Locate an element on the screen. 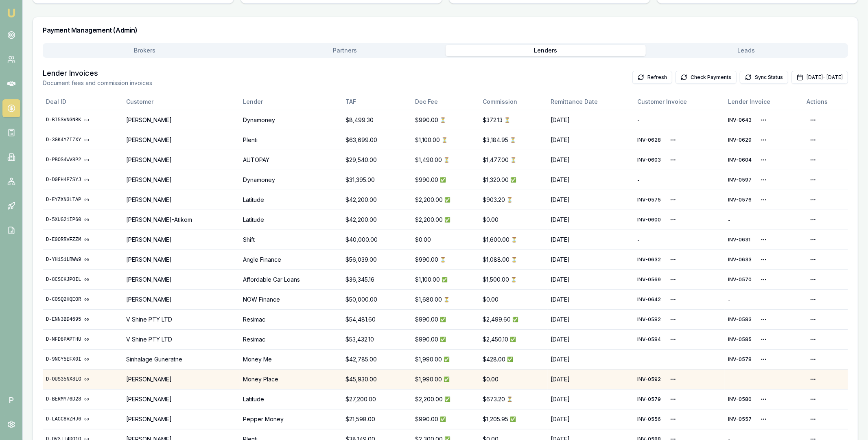  div: $1,088.00 is located at coordinates (513, 259).